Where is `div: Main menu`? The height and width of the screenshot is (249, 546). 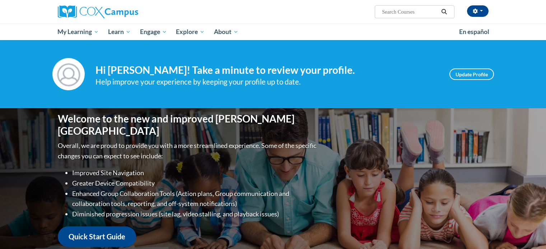
div: Main menu is located at coordinates (273, 32).